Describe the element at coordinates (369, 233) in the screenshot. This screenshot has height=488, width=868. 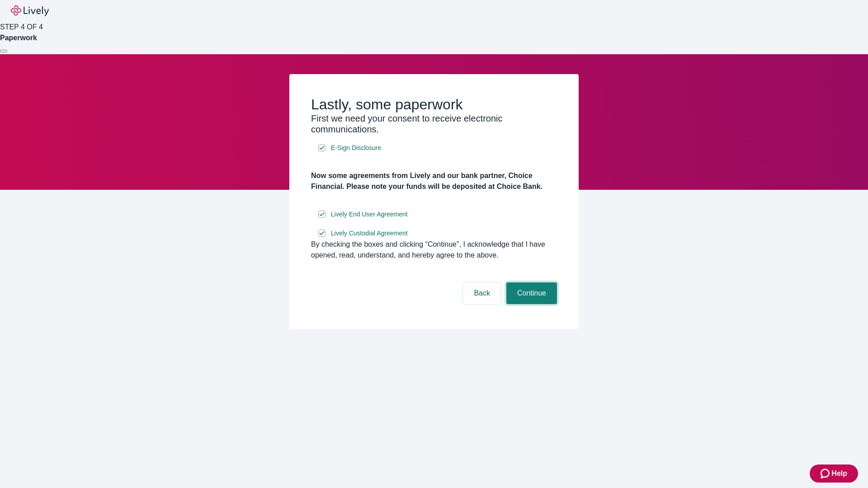
I see `span: Lively Custodial Agreement` at that location.